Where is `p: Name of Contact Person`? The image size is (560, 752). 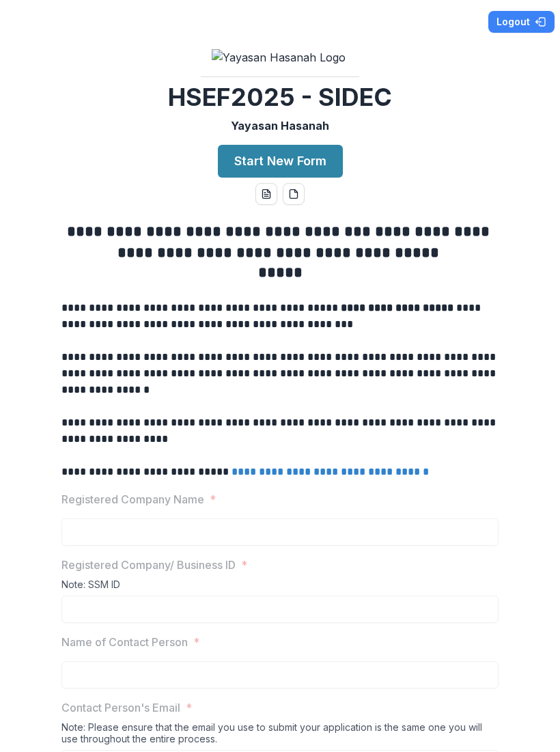 p: Name of Contact Person is located at coordinates (124, 642).